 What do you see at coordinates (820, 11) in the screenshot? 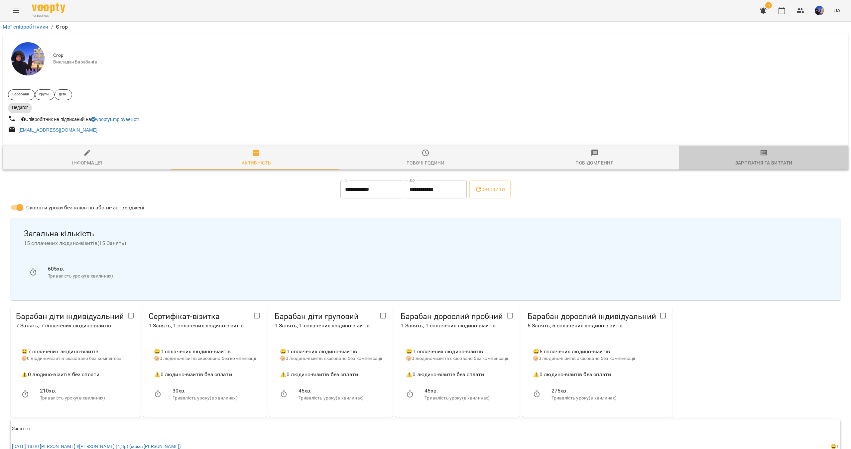
I see `img: 697e48797de441964643b5c5372ef29d.jpg` at bounding box center [820, 11].